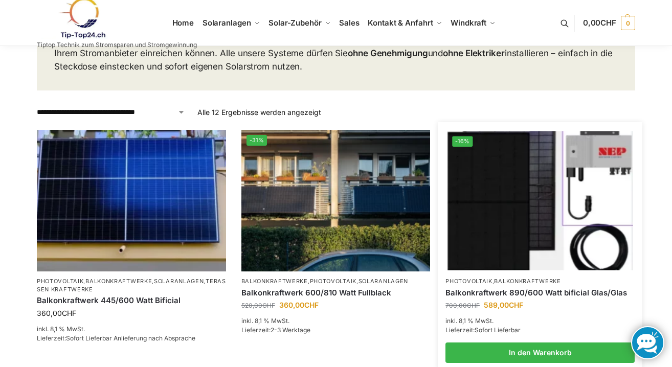 The width and height of the screenshot is (672, 367). I want to click on p: Alle 12 Ergebnisse werden angezeigt, so click(259, 112).